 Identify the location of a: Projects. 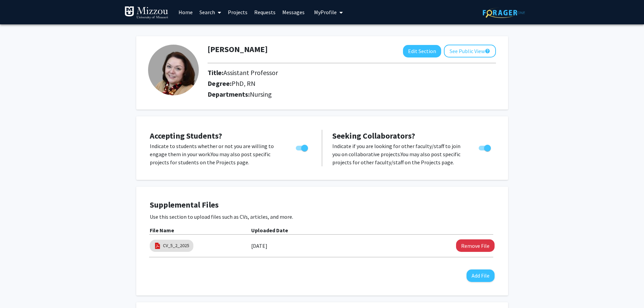
(238, 12).